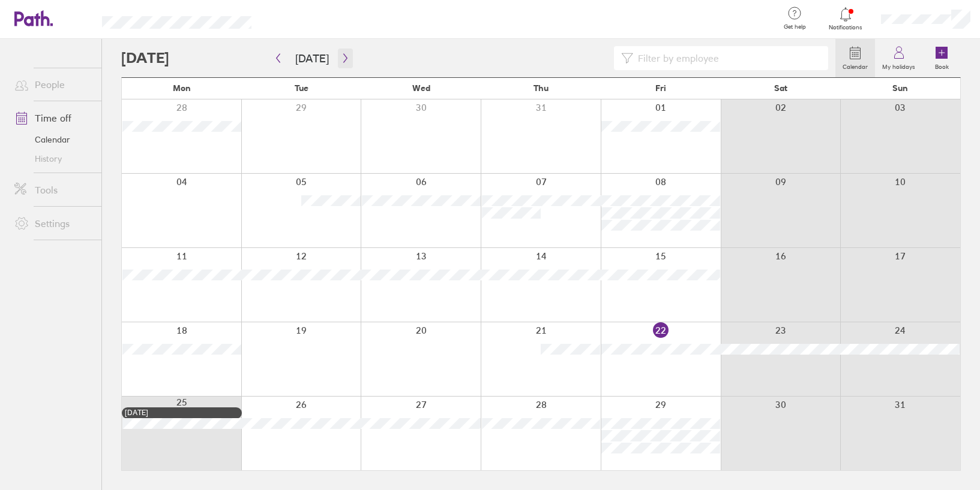 This screenshot has width=980, height=490. Describe the element at coordinates (941, 66) in the screenshot. I see `label: Book` at that location.